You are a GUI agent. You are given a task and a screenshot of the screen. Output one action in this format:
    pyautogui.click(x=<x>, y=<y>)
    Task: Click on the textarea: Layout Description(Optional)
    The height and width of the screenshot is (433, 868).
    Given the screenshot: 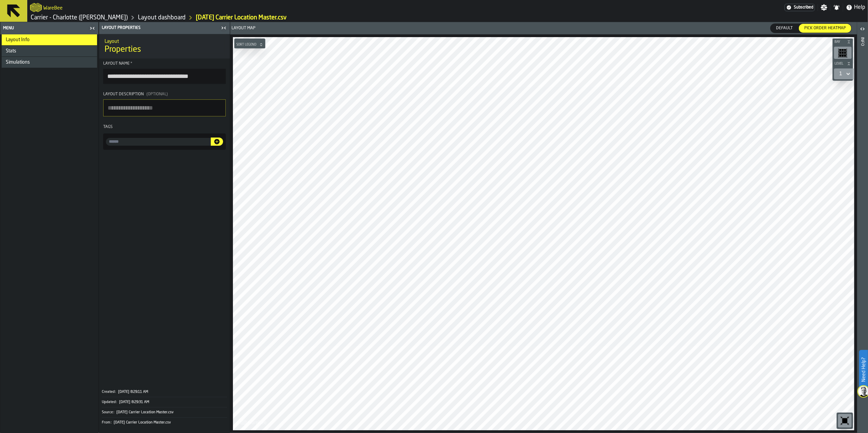 What is the action you would take?
    pyautogui.click(x=164, y=108)
    